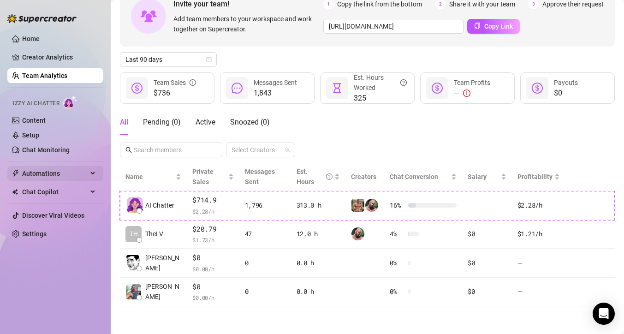  What do you see at coordinates (209, 60) in the screenshot?
I see `span: calendar` at bounding box center [209, 60].